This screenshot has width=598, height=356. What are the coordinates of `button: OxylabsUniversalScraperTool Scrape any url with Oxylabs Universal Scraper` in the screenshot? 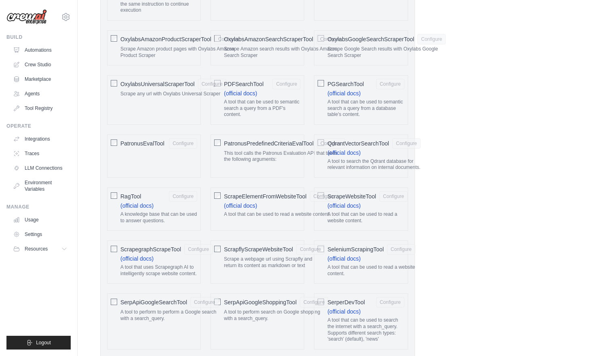 It's located at (212, 84).